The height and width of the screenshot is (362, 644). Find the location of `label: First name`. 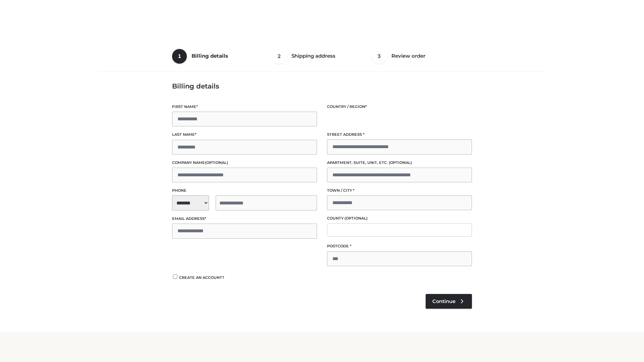

label: First name is located at coordinates (245, 107).